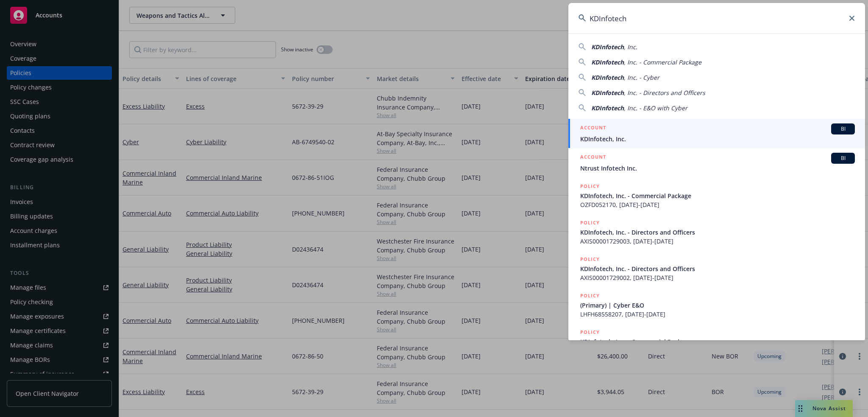 The width and height of the screenshot is (868, 417). I want to click on a: ACCOUNTBINtrust Infotech Inc., so click(717, 163).